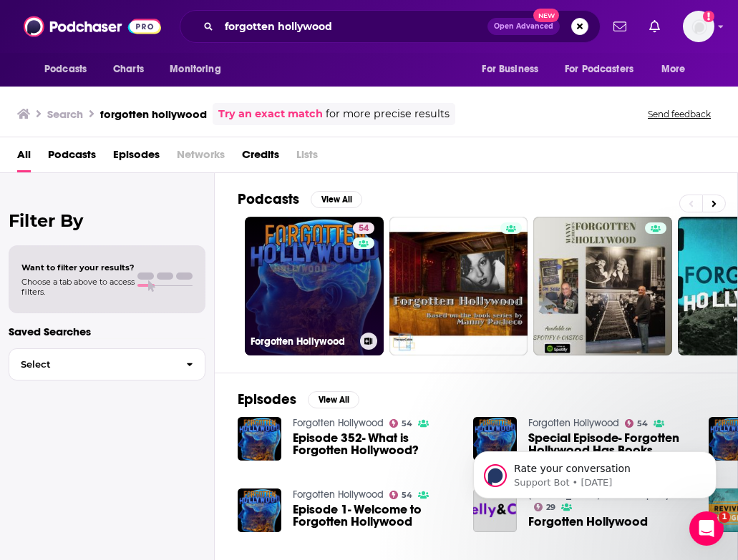  Describe the element at coordinates (71, 157) in the screenshot. I see `a: Podcasts` at that location.